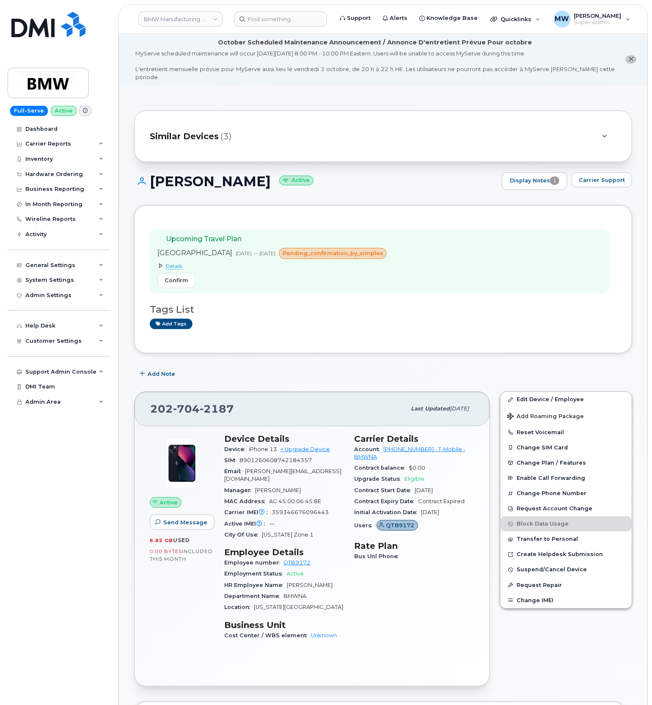 The height and width of the screenshot is (705, 652). I want to click on span: 0.00 Bytes, so click(166, 551).